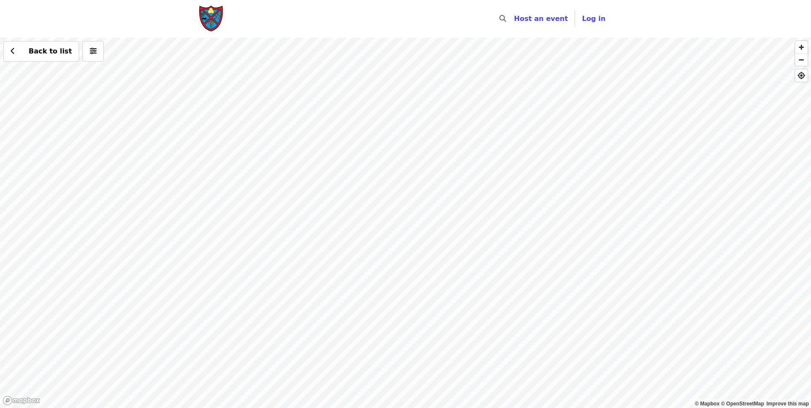 The width and height of the screenshot is (811, 408). I want to click on img: Society of St. Andrew - Home, so click(212, 19).